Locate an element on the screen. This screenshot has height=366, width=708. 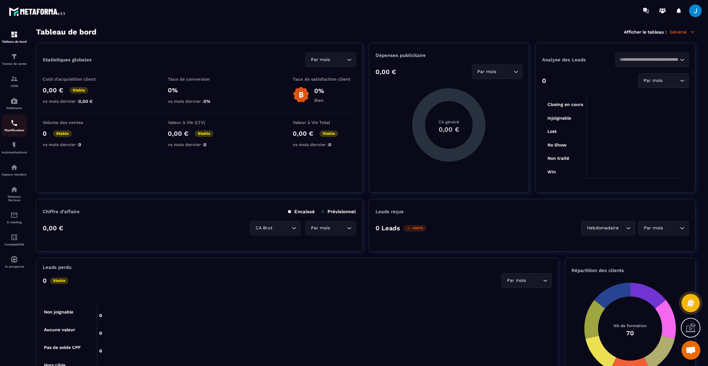
p: Taux de conversion is located at coordinates (199, 79).